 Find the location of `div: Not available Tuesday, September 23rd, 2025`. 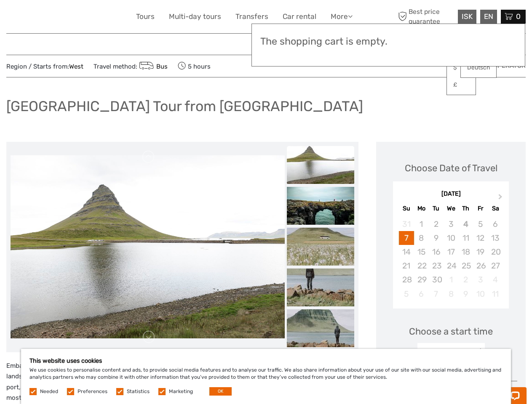

div: Not available Tuesday, September 23rd, 2025 is located at coordinates (435, 266).